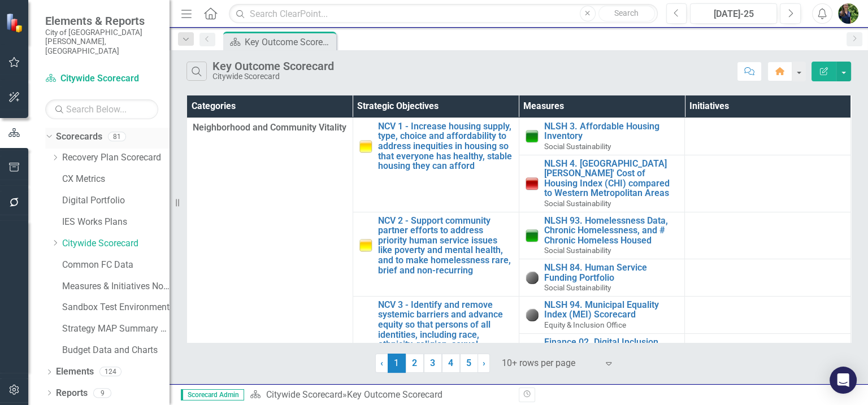  I want to click on a: NLSH 93. Homelessness Data, Chronic Homelessness, and # Chronic Homeless Housed, so click(611, 230).